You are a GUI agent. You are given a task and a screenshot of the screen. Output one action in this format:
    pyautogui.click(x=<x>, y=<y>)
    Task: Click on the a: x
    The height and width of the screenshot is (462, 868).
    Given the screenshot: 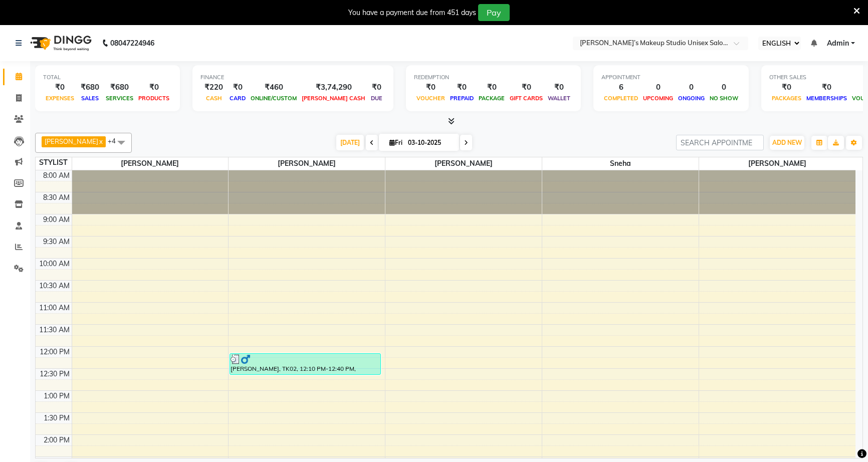 What is the action you would take?
    pyautogui.click(x=101, y=141)
    